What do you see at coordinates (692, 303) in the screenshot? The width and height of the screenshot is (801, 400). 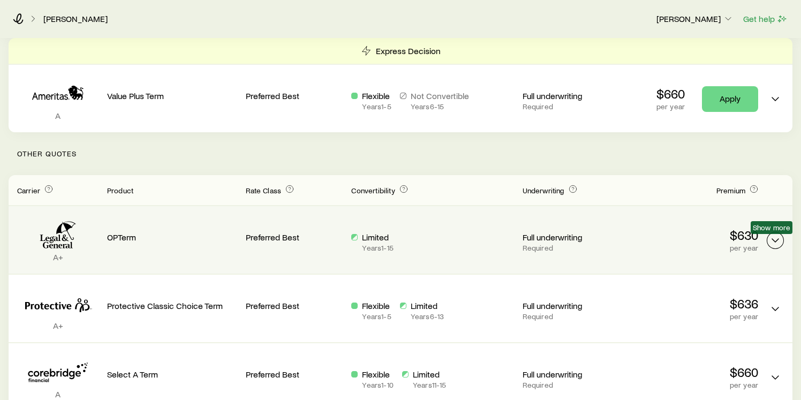 I see `p: $636` at bounding box center [692, 303].